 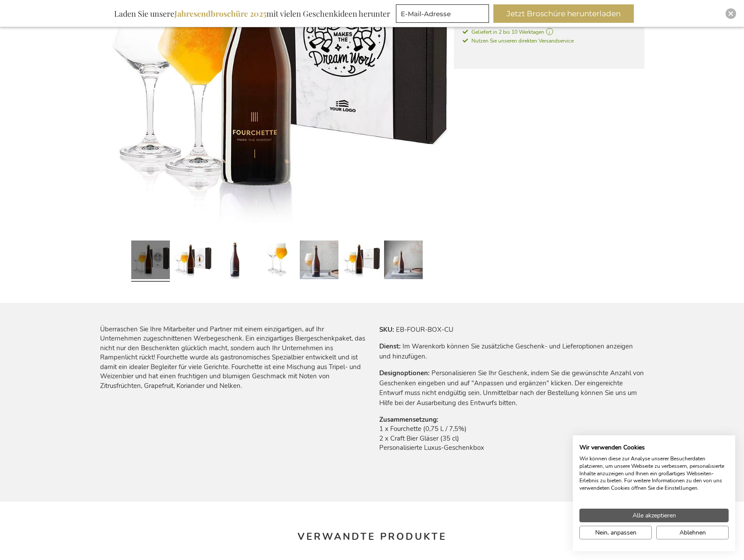 I want to click on div: Überraschen Sie Ihre Mitarbeiter und Partner mit einem einzigartigen, auf Ihr Unternehmen zugesch..., so click(x=232, y=358).